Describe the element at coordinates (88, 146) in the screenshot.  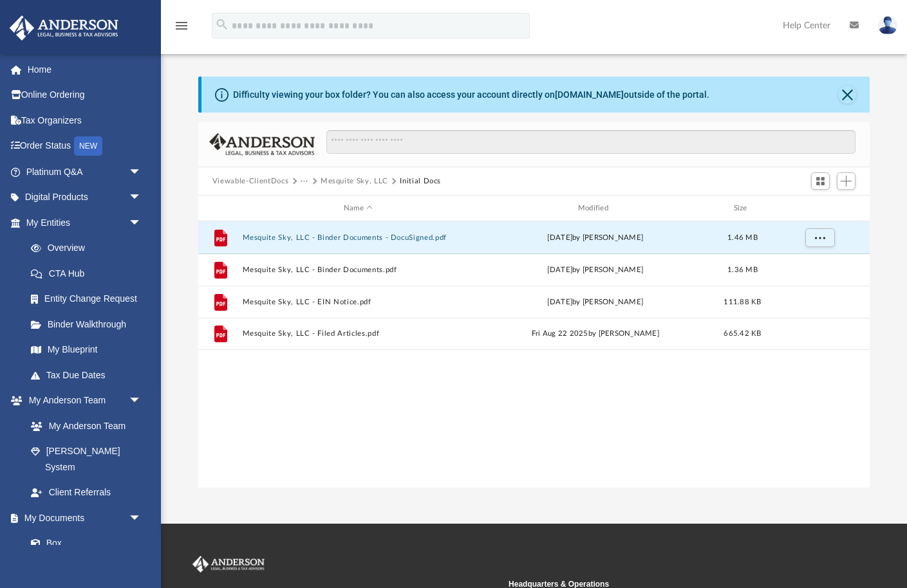
I see `div: NEW` at that location.